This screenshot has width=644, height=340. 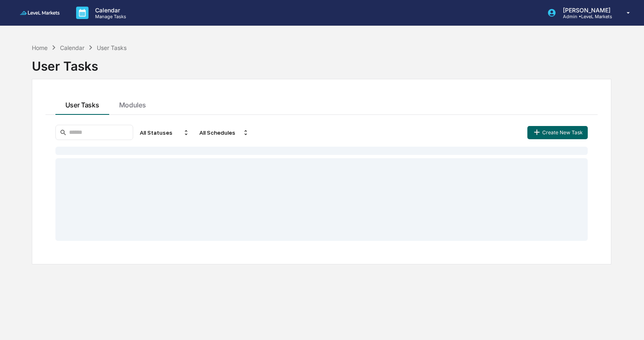 I want to click on div: All Schedules, so click(x=224, y=132).